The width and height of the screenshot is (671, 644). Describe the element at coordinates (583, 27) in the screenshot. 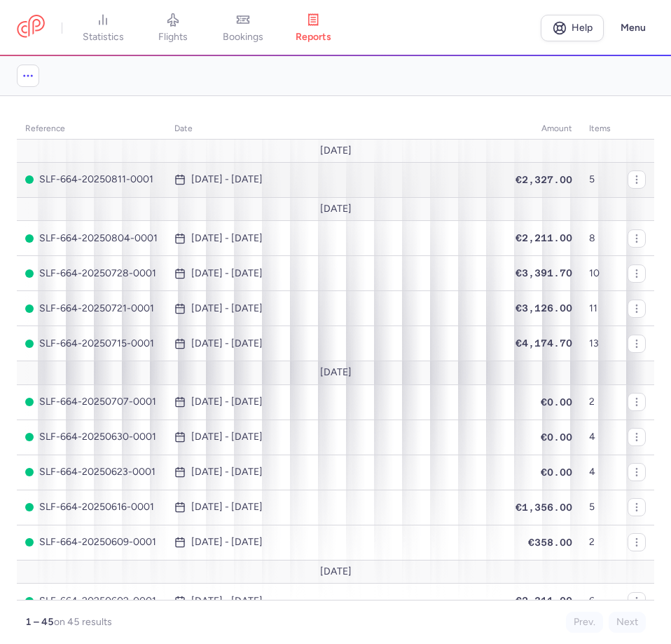

I see `span: Help` at that location.